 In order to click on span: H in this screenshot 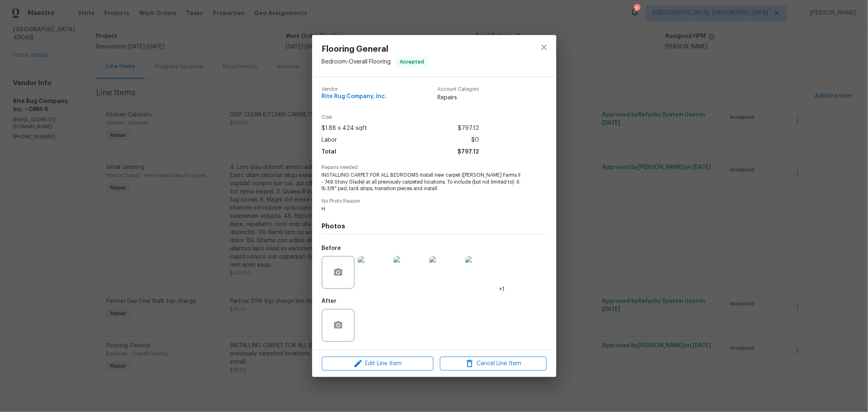, I will do `click(423, 209)`.